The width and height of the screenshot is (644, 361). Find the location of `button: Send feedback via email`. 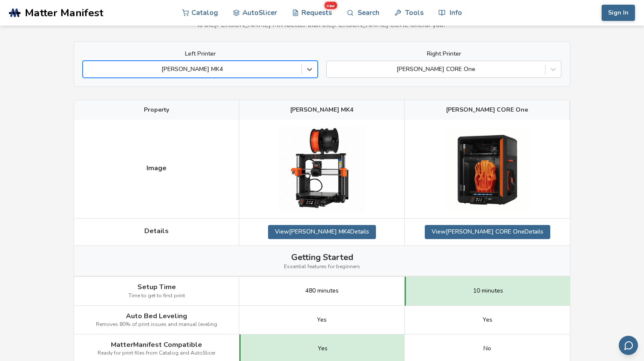

button: Send feedback via email is located at coordinates (628, 345).